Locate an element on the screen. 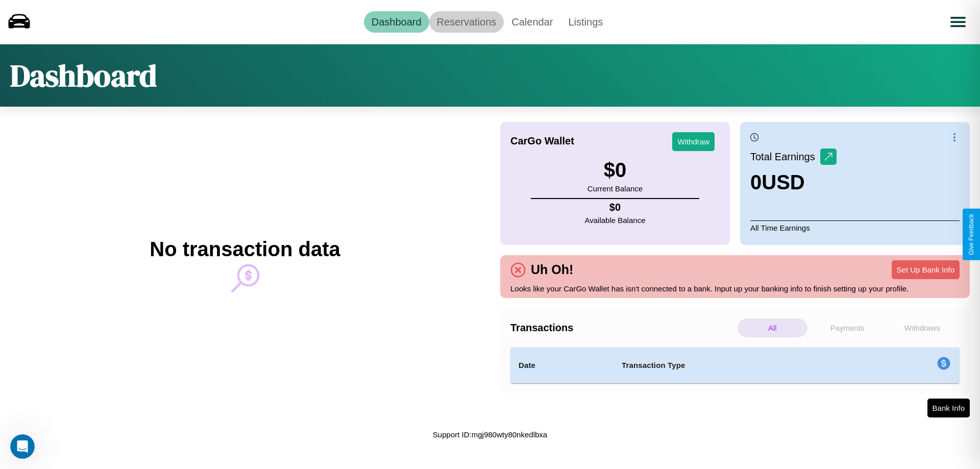  h1: Dashboard is located at coordinates (83, 76).